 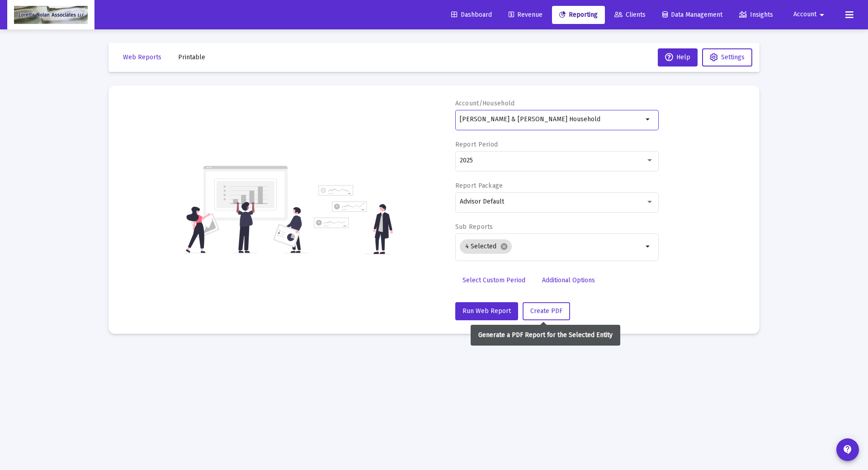 What do you see at coordinates (756, 14) in the screenshot?
I see `span: Insights` at bounding box center [756, 14].